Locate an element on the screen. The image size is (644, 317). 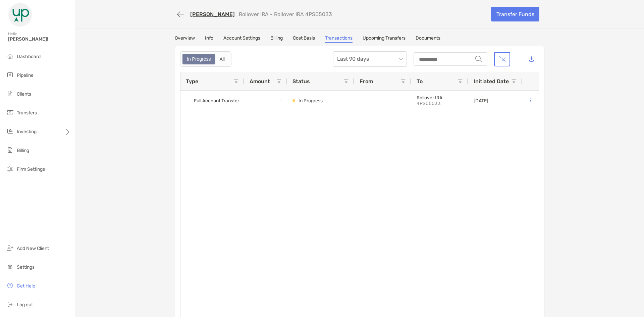
span: Dashboard is located at coordinates (29, 56).